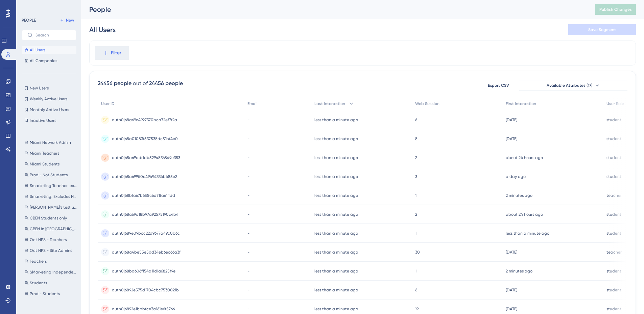 The width and height of the screenshot is (644, 314). Describe the element at coordinates (51, 164) in the screenshot. I see `button: Miami Students` at that location.